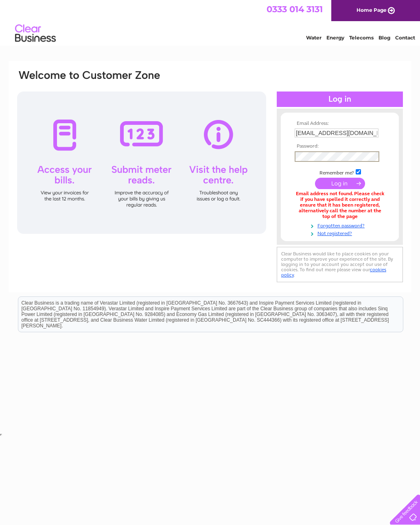 The width and height of the screenshot is (420, 525). What do you see at coordinates (335, 38) in the screenshot?
I see `a: Energy` at bounding box center [335, 38].